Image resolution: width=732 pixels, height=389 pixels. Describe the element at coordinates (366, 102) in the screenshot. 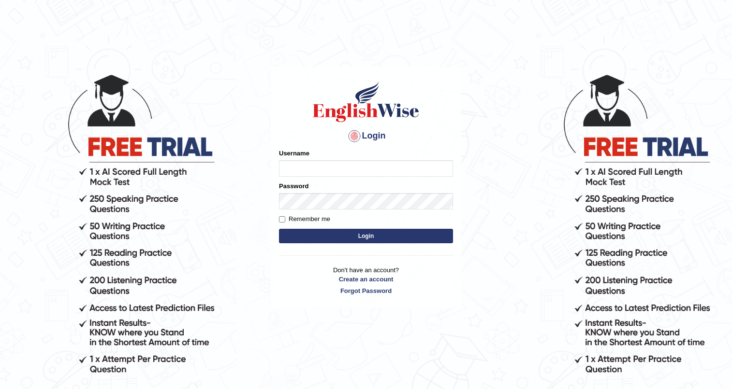

I see `img: Logo of English Wise sign in for intelligent practice with AI` at that location.